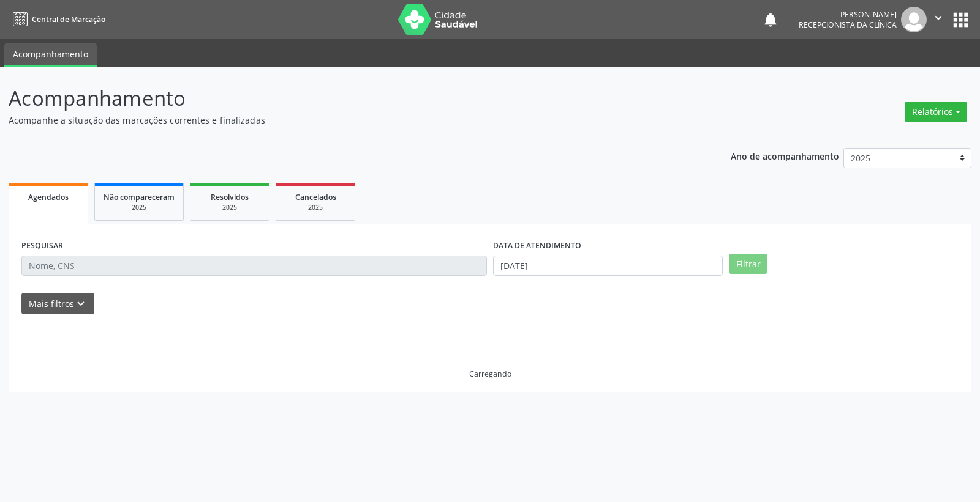 The height and width of the screenshot is (502, 980). Describe the element at coordinates (43, 246) in the screenshot. I see `label: PESQUISAR` at that location.